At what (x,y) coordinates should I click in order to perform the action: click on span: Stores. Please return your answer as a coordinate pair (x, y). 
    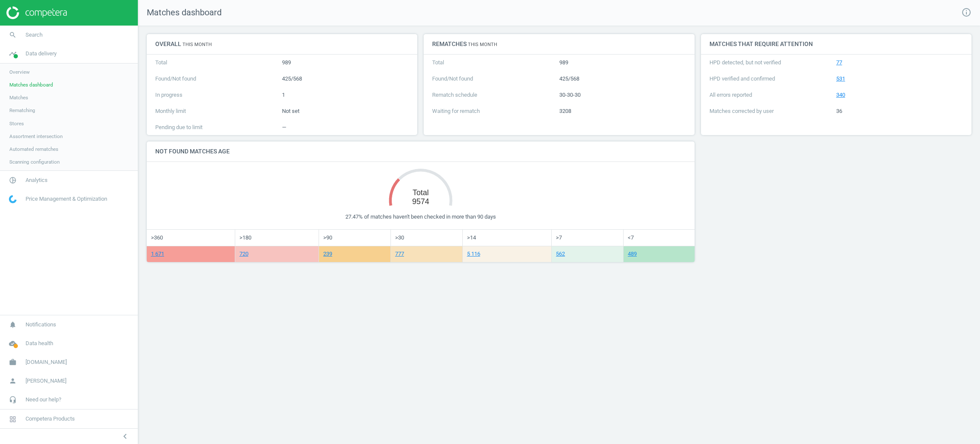
    Looking at the image, I should click on (17, 123).